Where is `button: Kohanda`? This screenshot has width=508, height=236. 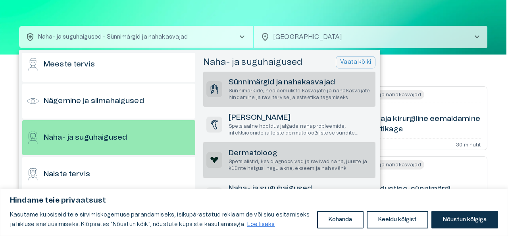 button: Kohanda is located at coordinates (340, 219).